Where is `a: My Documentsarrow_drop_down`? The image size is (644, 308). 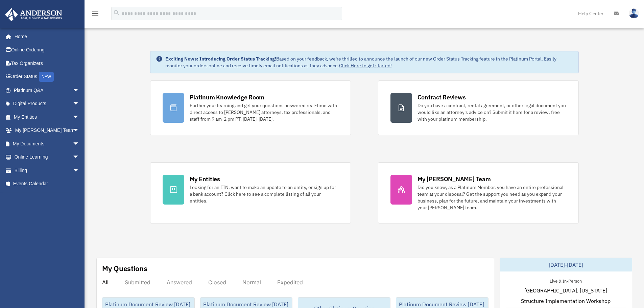
a: My Documentsarrow_drop_down is located at coordinates (47, 144).